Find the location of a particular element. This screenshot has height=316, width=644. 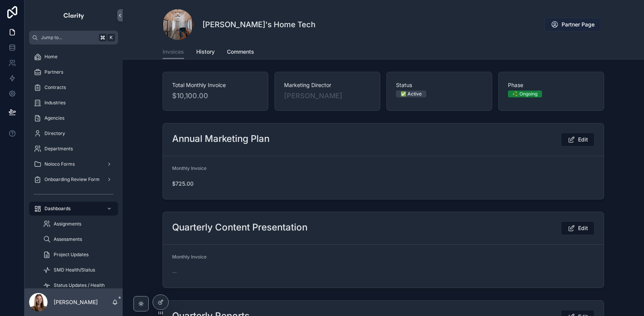

a: Assignments is located at coordinates (78, 224).